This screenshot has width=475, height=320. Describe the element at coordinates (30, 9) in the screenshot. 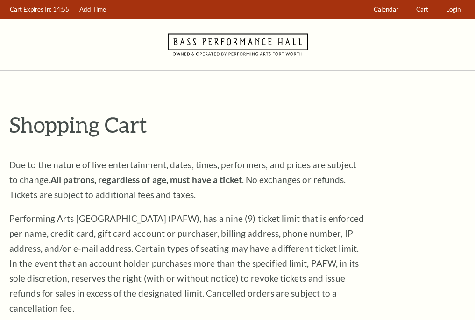

I see `span: Cart Expires In:` at that location.